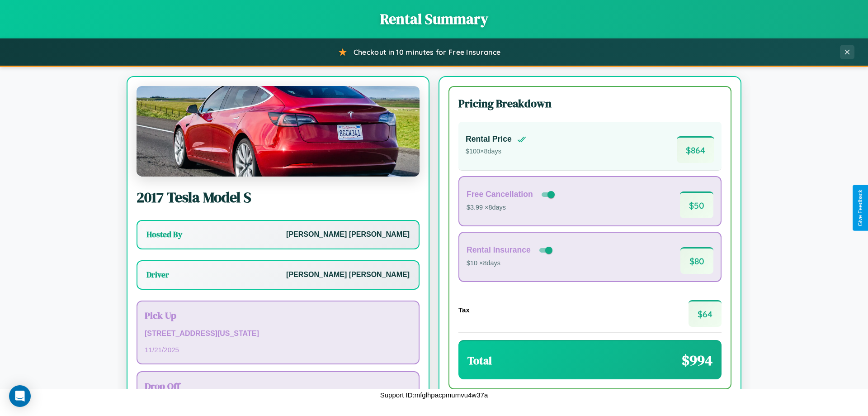  Describe the element at coordinates (511, 264) in the screenshot. I see `p: $10 × 8 days` at that location.